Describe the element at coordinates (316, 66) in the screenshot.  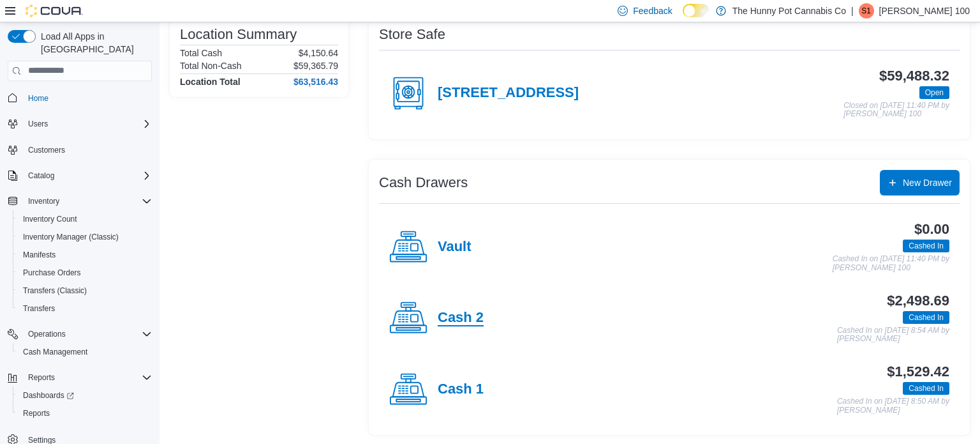
I see `p: $59,365.79` at that location.